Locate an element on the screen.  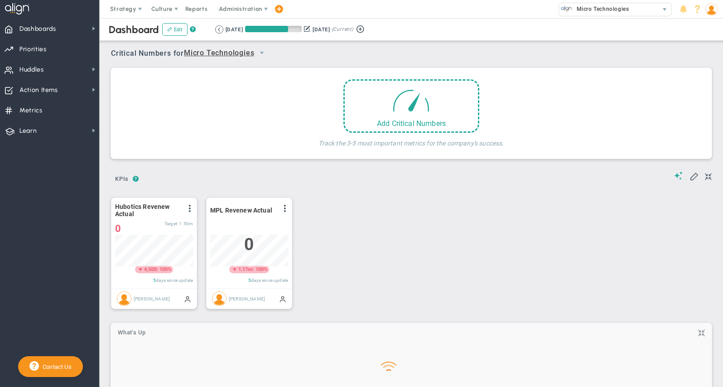
span: Dashboards is located at coordinates (38, 29).